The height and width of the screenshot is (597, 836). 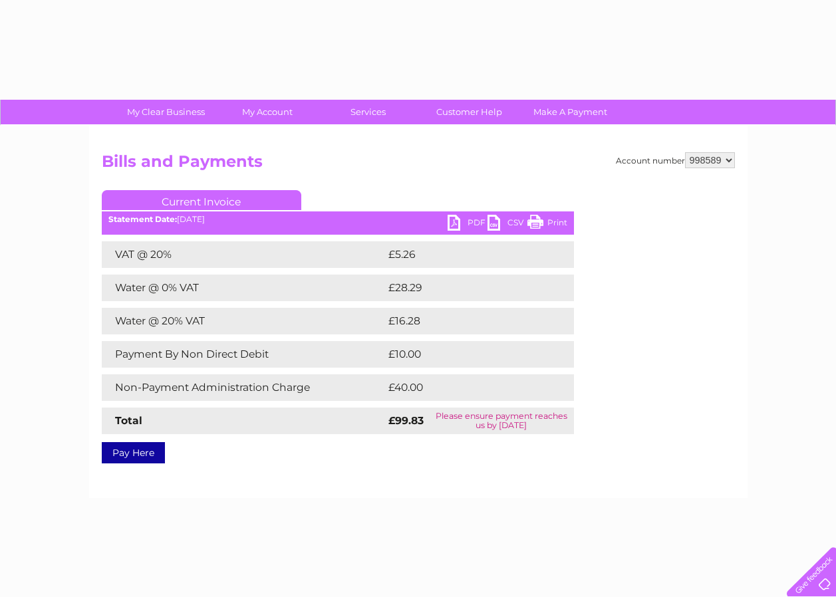 What do you see at coordinates (570, 112) in the screenshot?
I see `a: Make A Payment` at bounding box center [570, 112].